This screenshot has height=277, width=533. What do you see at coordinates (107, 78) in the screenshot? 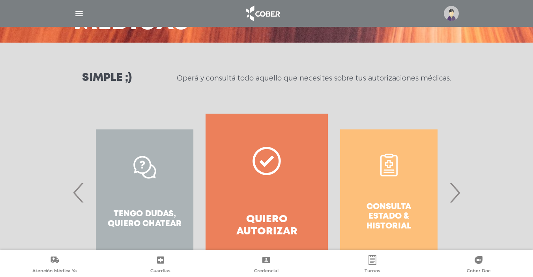
I see `h3: Simple ;)` at bounding box center [107, 78].